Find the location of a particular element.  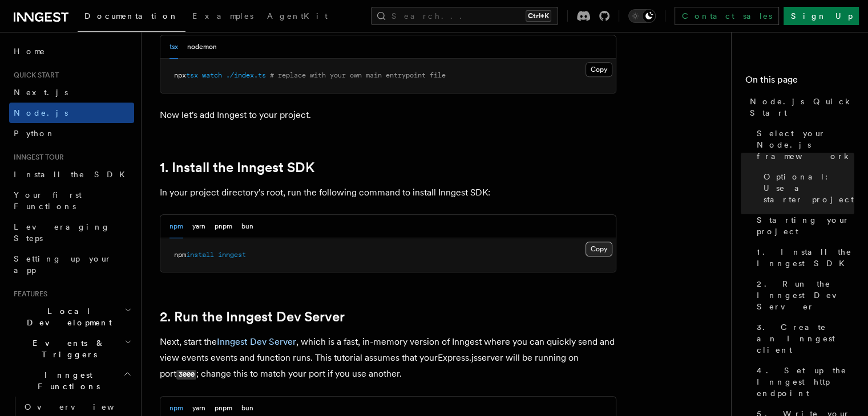

span: Install the SDK is located at coordinates (73, 175).